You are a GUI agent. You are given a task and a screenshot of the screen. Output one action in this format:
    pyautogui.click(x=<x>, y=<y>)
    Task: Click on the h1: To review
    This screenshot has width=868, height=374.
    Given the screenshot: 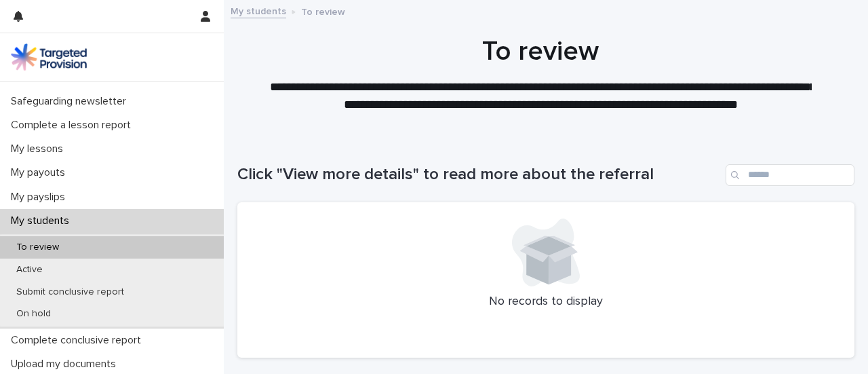 What is the action you would take?
    pyautogui.click(x=540, y=51)
    